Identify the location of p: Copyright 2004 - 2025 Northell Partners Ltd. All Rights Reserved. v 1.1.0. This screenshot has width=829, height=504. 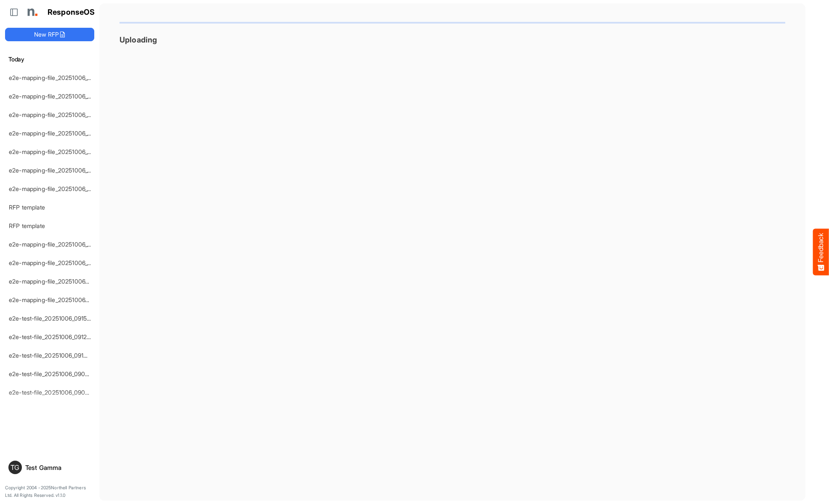
(50, 491).